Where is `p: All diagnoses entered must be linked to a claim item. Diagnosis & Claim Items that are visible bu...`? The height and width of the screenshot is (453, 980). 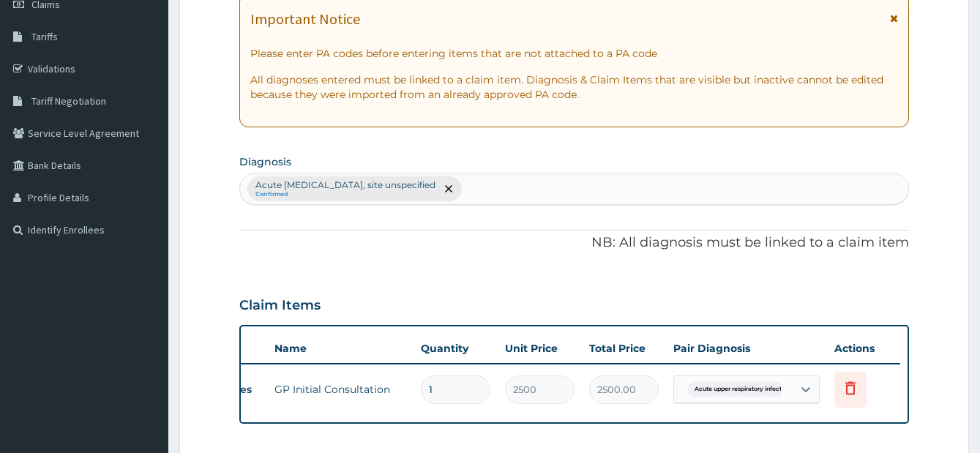
p: All diagnoses entered must be linked to a claim item. Diagnosis & Claim Items that are visible bu... is located at coordinates (574, 87).